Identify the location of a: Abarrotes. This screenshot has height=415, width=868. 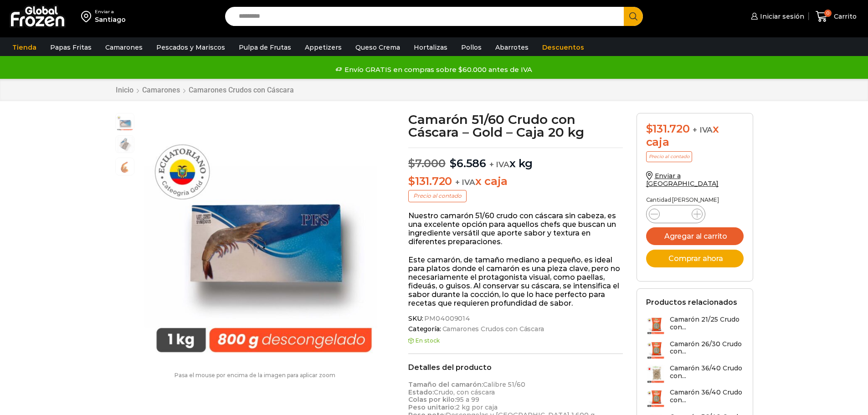
(511, 47).